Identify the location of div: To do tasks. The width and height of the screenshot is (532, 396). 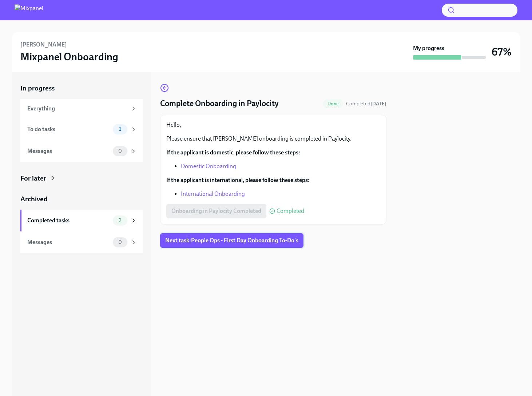
(69, 130).